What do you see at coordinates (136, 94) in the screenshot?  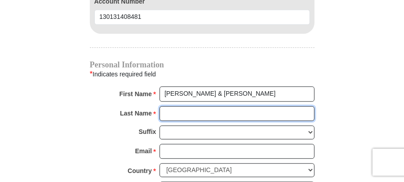 I see `strong: First Name` at bounding box center [136, 94].